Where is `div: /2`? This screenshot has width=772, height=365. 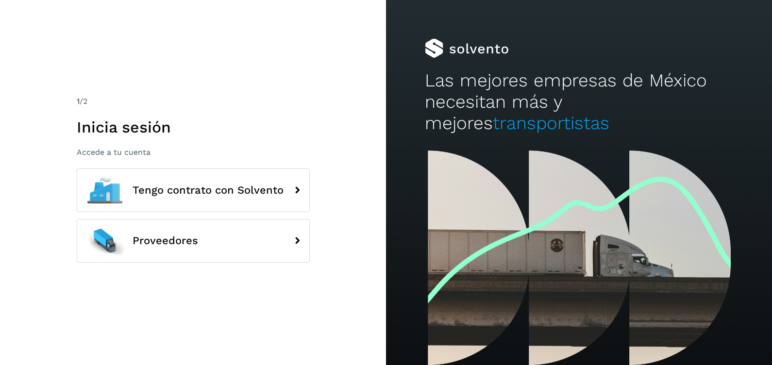 div: /2 is located at coordinates (193, 102).